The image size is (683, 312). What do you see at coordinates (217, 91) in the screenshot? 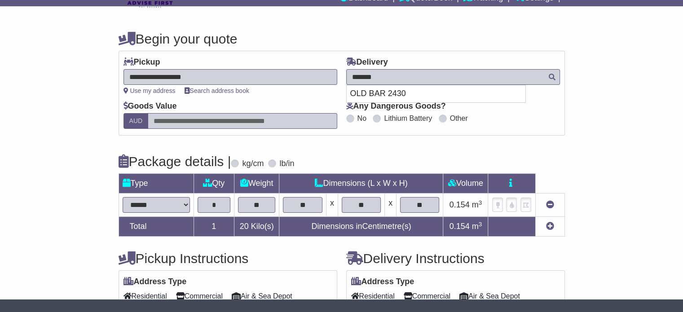
I see `a: Search address book` at bounding box center [217, 91].